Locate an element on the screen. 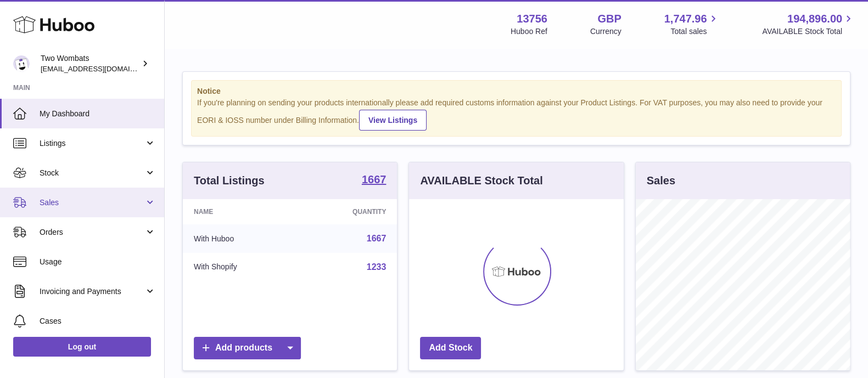 Image resolution: width=868 pixels, height=378 pixels. h3: Total Listings is located at coordinates (229, 181).